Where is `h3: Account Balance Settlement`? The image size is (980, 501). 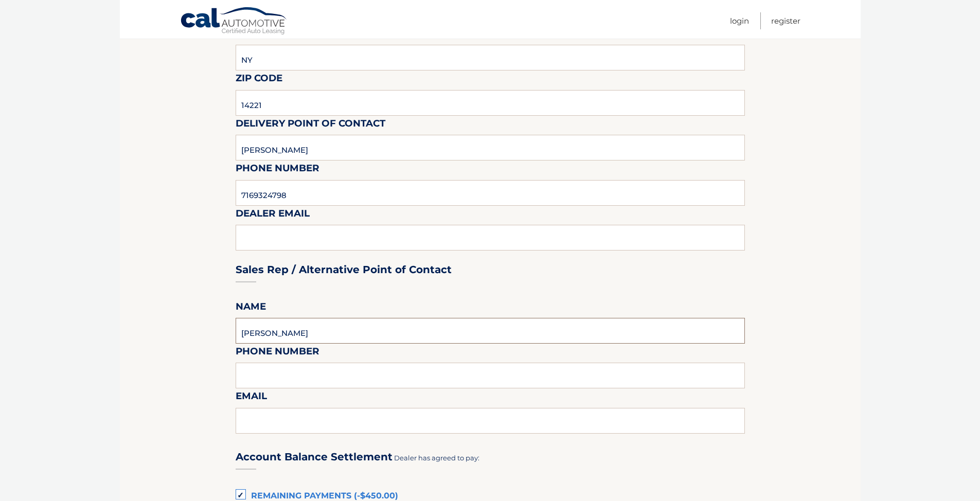 h3: Account Balance Settlement is located at coordinates (314, 457).